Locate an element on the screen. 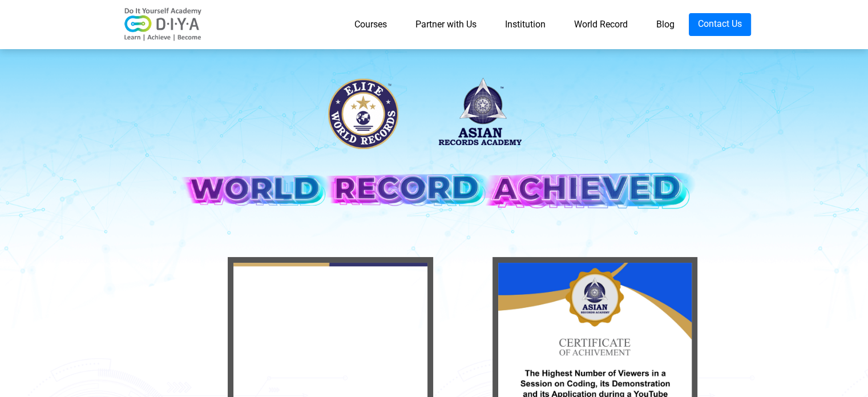  img: banner-desk.png is located at coordinates (434, 152).